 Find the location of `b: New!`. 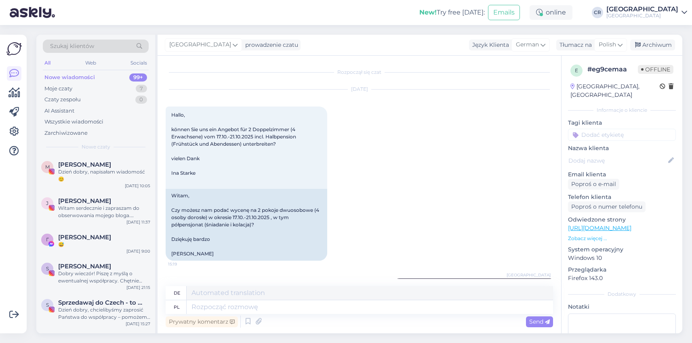

b: New! is located at coordinates (428, 12).